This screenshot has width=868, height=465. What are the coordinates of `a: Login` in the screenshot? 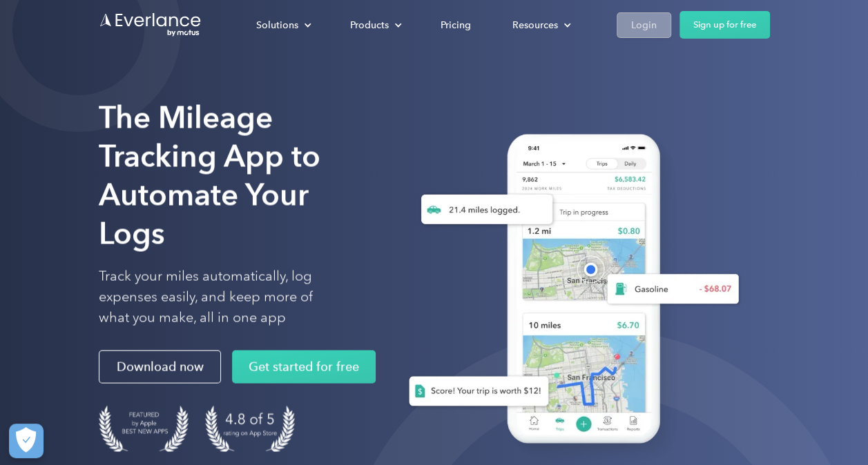 It's located at (644, 25).